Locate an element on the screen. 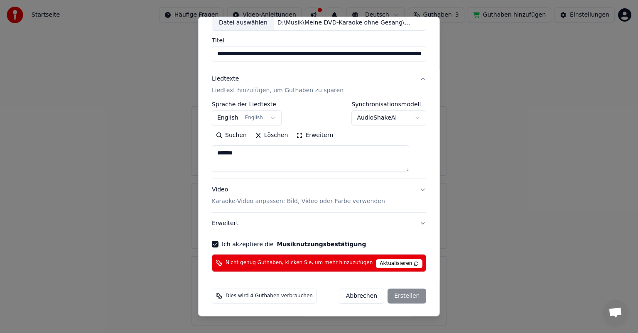  label: Ich akzeptiere die is located at coordinates (293, 244).